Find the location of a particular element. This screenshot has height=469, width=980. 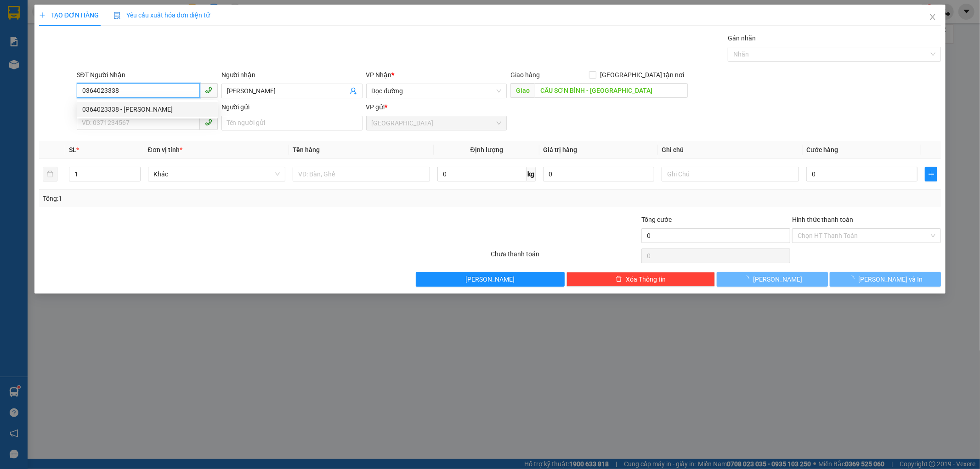

b: Xe Đăng Nhân is located at coordinates (26, 80).